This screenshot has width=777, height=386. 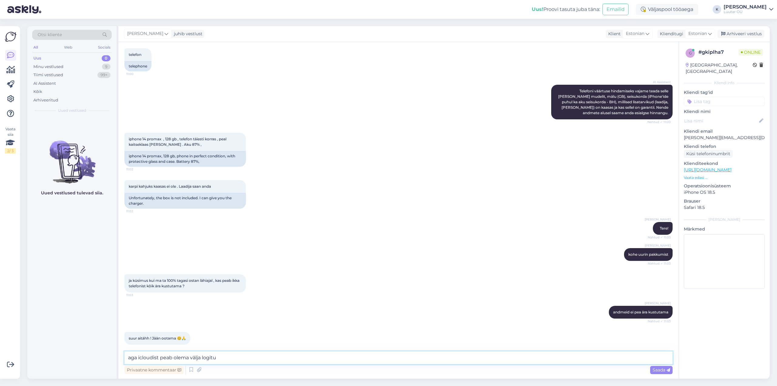 I want to click on div: Web, so click(x=68, y=47).